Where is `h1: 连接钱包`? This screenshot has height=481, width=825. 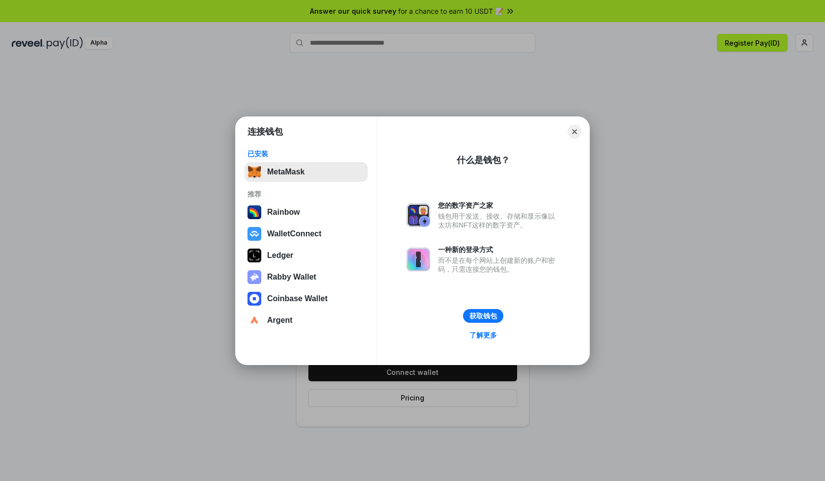 h1: 连接钱包 is located at coordinates (265, 132).